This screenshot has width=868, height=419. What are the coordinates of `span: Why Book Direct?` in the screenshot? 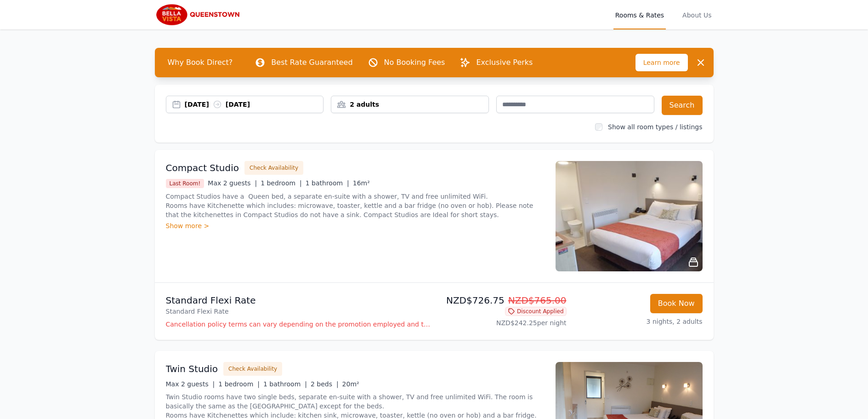 It's located at (201, 63).